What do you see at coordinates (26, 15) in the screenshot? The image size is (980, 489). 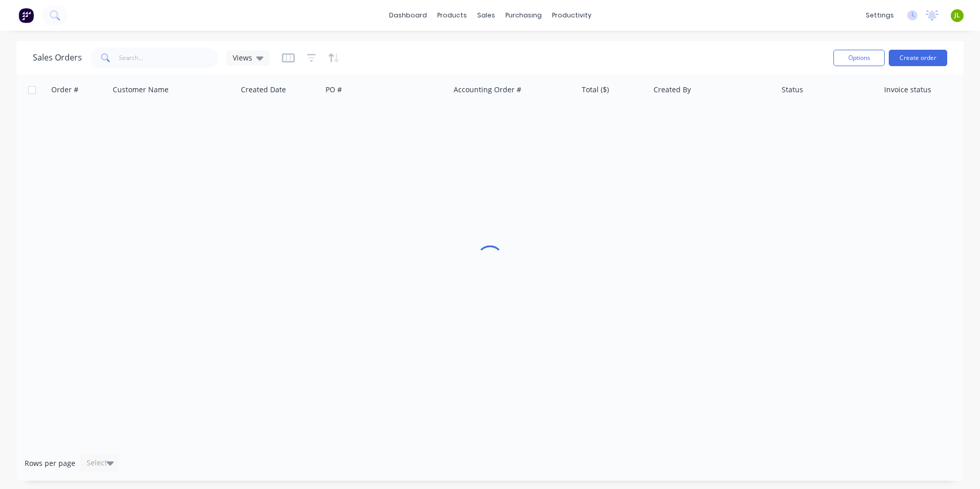 I see `img: Factory` at bounding box center [26, 15].